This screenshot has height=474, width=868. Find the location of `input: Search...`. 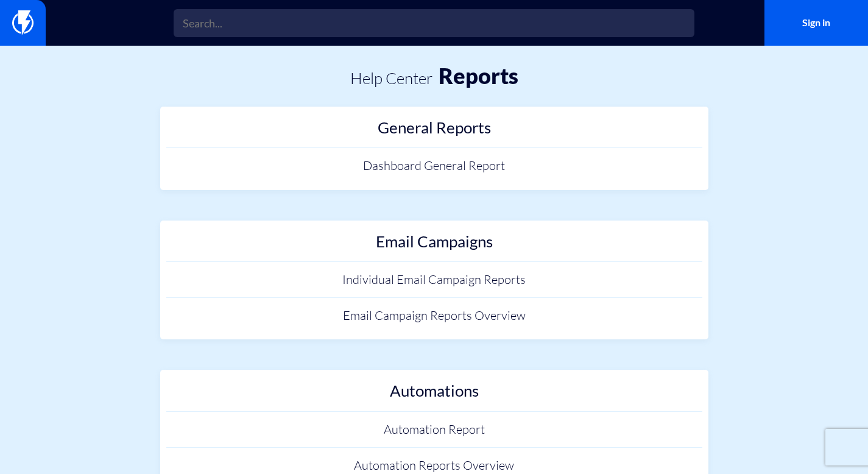

input: Search... is located at coordinates (434, 23).